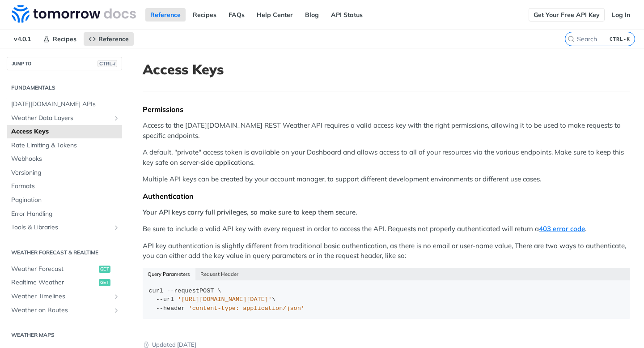 This screenshot has height=348, width=644. I want to click on span: CTRL-/, so click(107, 64).